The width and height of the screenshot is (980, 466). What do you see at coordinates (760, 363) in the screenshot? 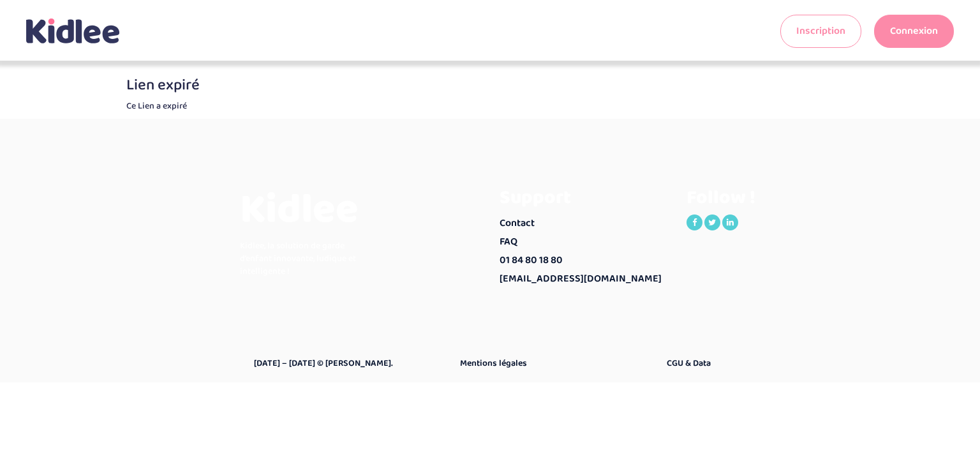
I see `a: CGU & Data` at bounding box center [760, 363].